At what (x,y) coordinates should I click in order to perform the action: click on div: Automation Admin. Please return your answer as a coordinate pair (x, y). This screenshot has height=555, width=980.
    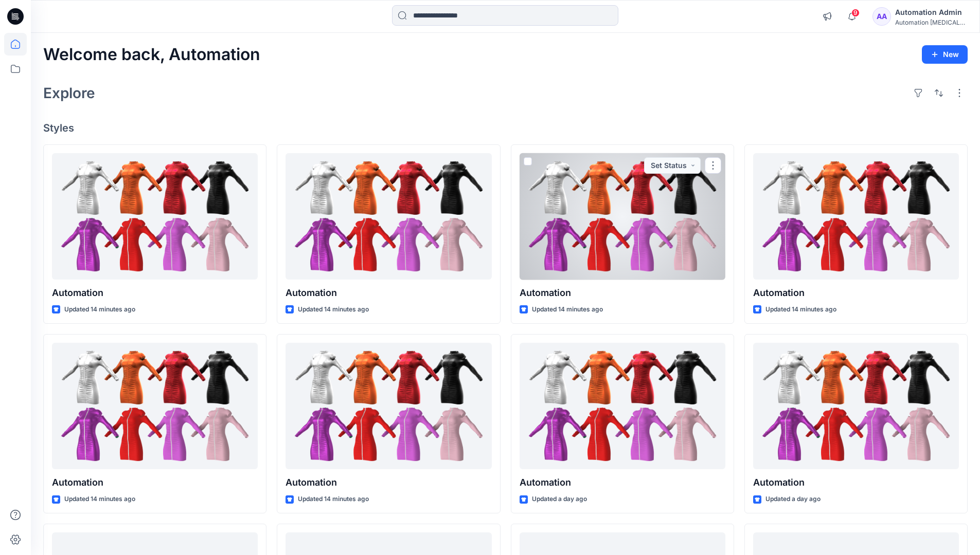
    Looking at the image, I should click on (930, 12).